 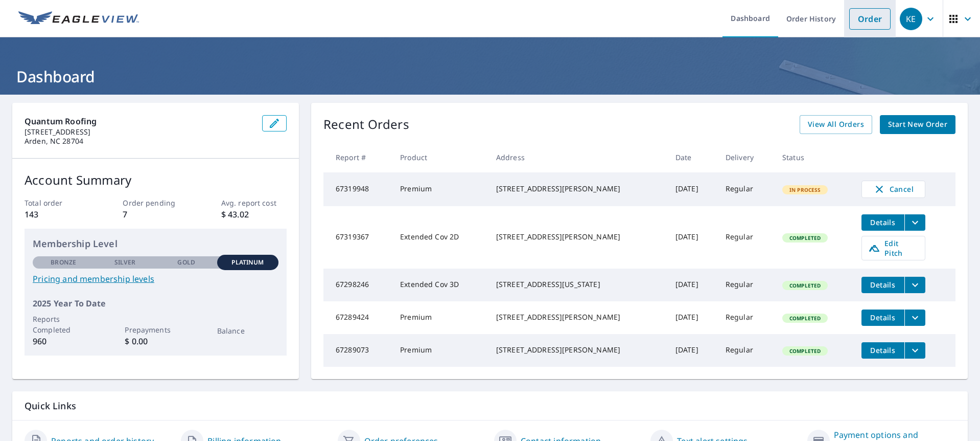 I want to click on h1: Dashboard, so click(x=490, y=76).